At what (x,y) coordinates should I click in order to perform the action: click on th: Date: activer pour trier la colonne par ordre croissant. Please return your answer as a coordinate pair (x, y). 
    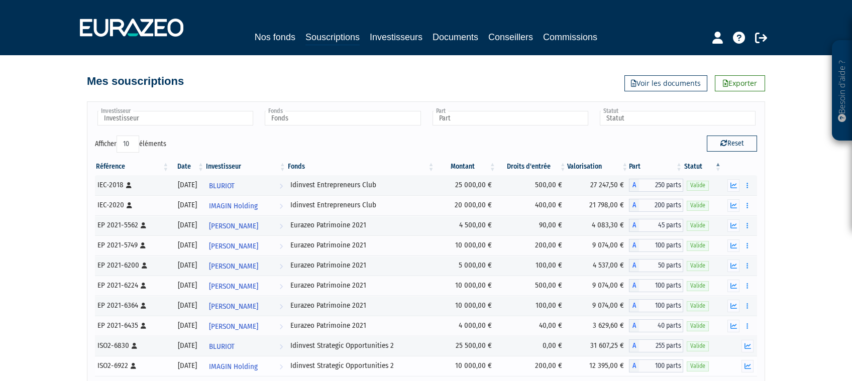
    Looking at the image, I should click on (187, 167).